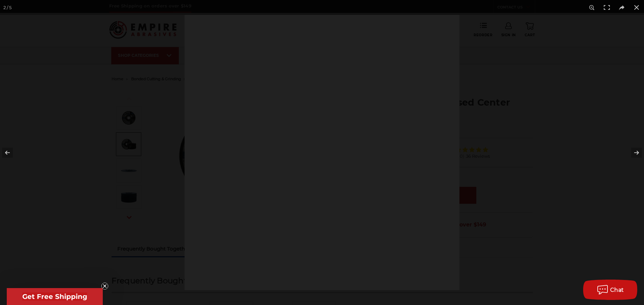 This screenshot has width=644, height=305. I want to click on button: Close teaser, so click(105, 286).